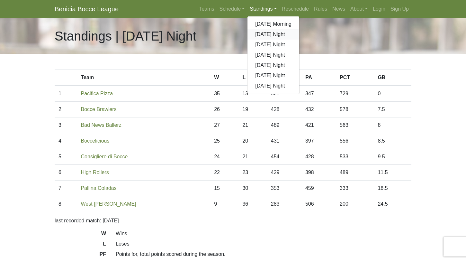  I want to click on td: 729, so click(355, 94).